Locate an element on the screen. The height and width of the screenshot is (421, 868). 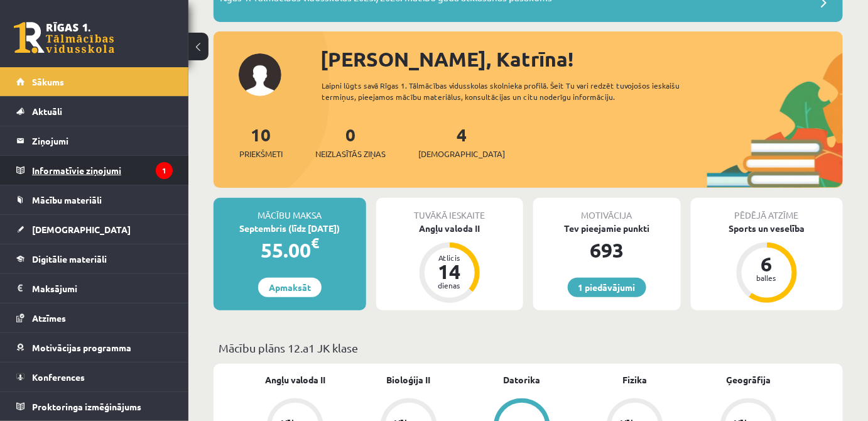
div: Mācību maksa is located at coordinates (290, 210).